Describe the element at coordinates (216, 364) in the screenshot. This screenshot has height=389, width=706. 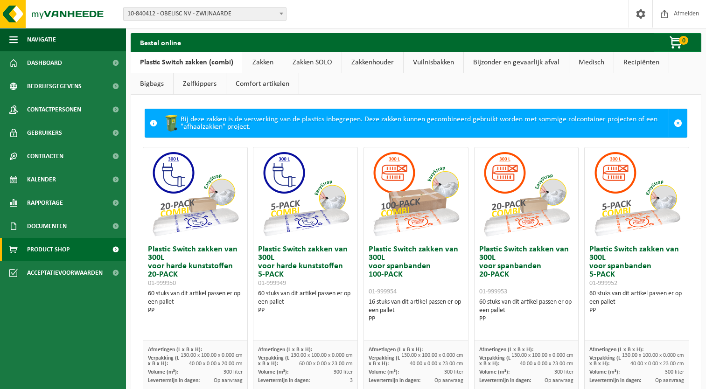
I see `span: 40.00 x 0.00 x 20.00 cm` at that location.